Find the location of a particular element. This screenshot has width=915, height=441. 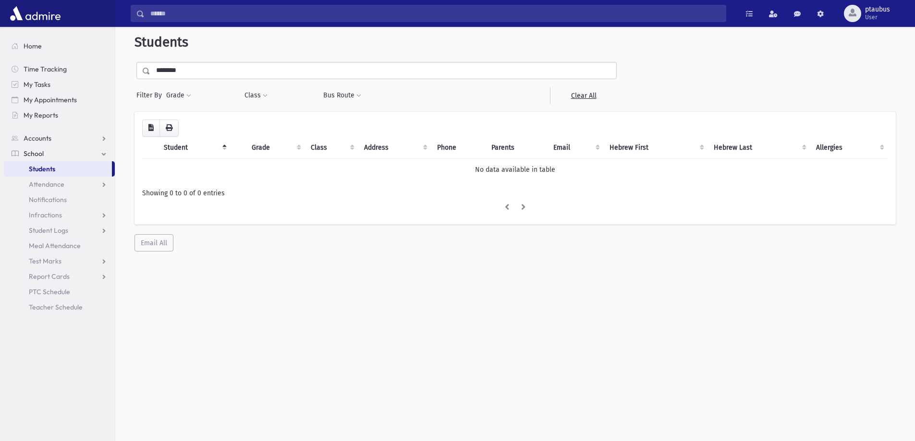

a: My Tasks is located at coordinates (59, 84).